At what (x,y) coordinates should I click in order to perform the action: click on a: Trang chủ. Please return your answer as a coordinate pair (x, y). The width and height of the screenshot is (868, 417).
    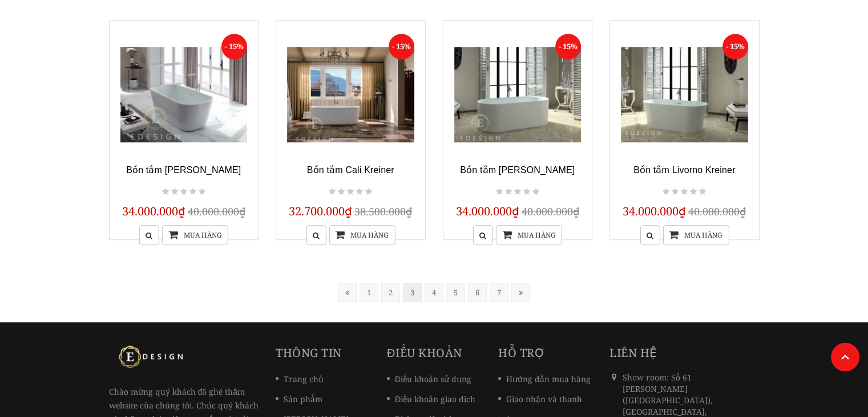
    Looking at the image, I should click on (300, 379).